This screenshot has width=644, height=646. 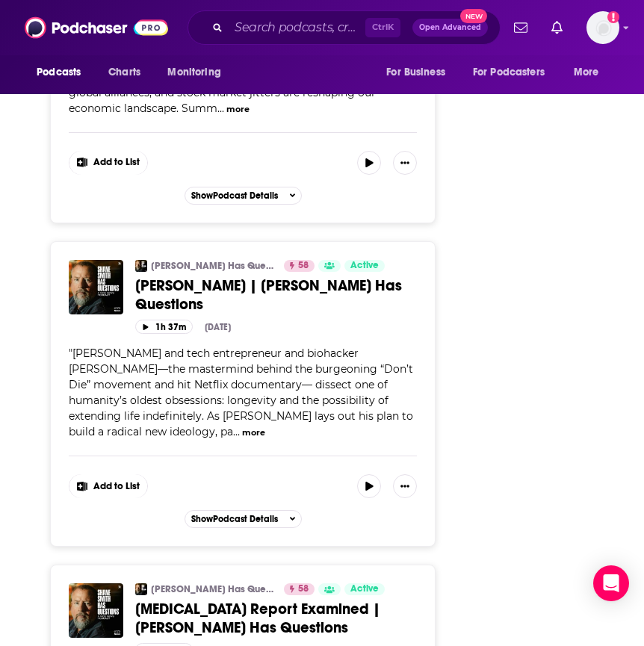 What do you see at coordinates (343, 28) in the screenshot?
I see `div: Search podcasts, credits, & more...` at bounding box center [343, 28].